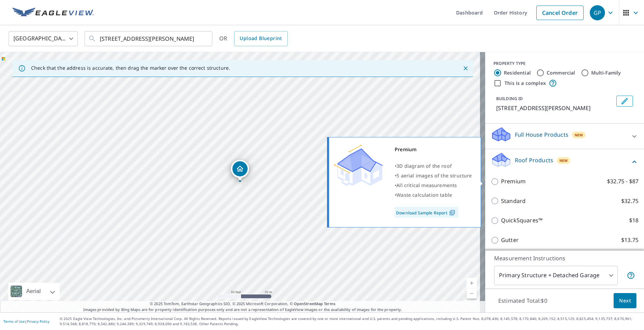  I want to click on label: This is a complex, so click(525, 83).